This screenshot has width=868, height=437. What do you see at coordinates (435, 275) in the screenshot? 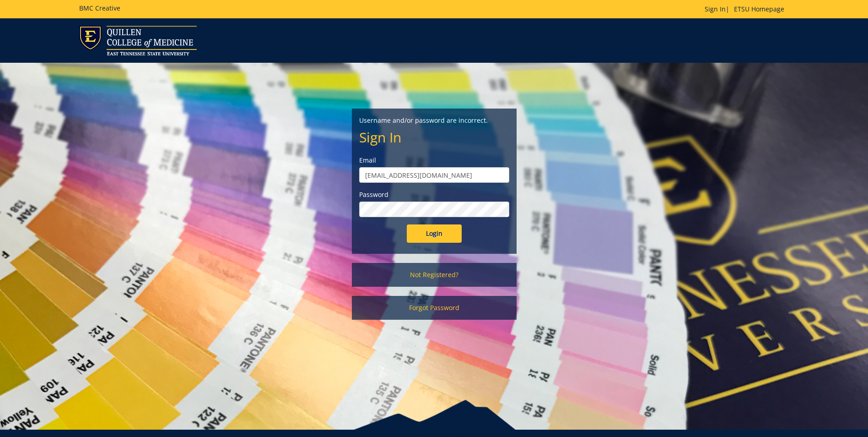
I see `a: Not Registered?` at bounding box center [435, 275].